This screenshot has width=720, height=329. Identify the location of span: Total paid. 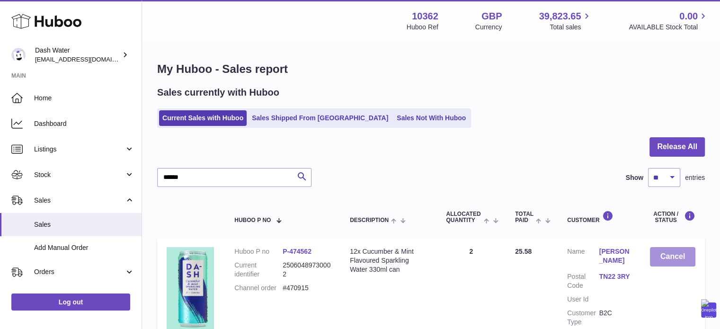
(524, 217).